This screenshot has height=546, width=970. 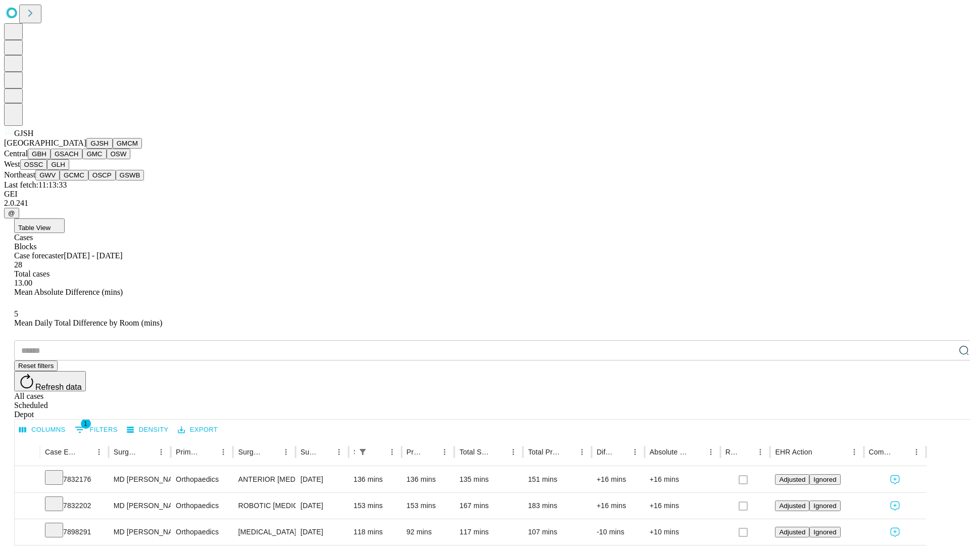 What do you see at coordinates (557, 505) in the screenshot?
I see `div: 183 mins` at bounding box center [557, 505].